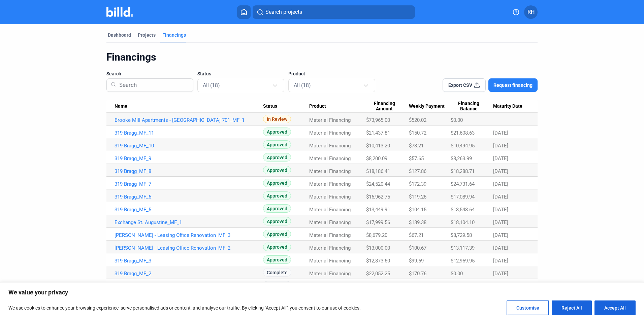 This screenshot has height=321, width=644. What do you see at coordinates (469, 106) in the screenshot?
I see `span: Financing Balance` at bounding box center [469, 106].